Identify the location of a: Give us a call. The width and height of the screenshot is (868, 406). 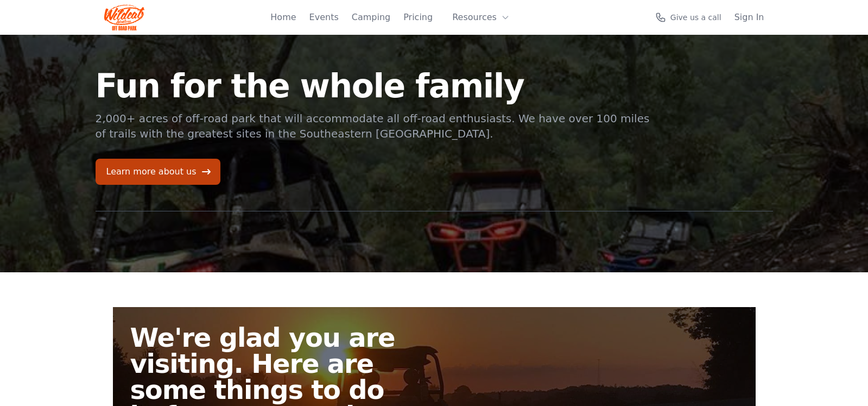
(688, 17).